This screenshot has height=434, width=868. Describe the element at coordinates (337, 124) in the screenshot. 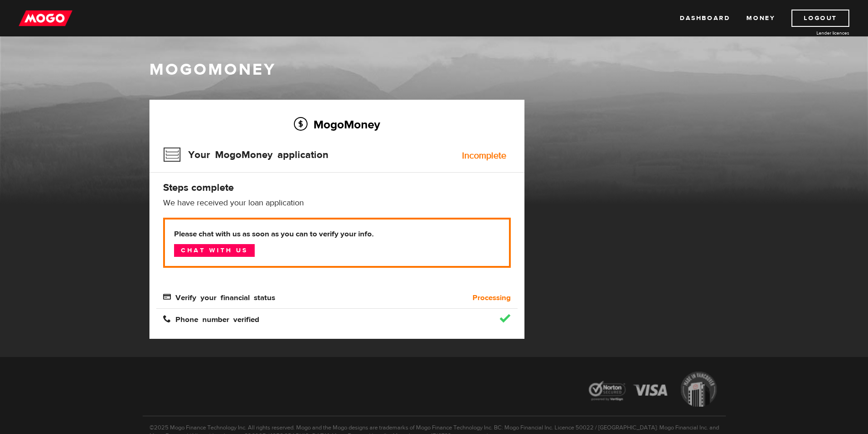

I see `h2: MogoMoney` at that location.